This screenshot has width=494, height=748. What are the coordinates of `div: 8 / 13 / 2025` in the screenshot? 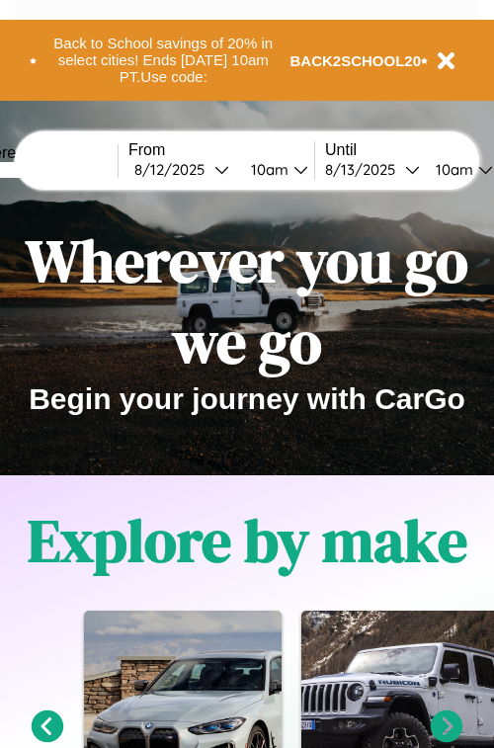 It's located at (364, 169).